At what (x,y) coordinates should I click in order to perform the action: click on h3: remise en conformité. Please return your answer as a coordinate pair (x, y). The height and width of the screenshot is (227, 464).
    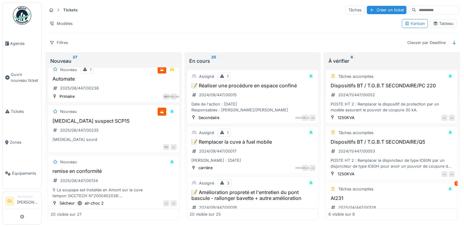
    Looking at the image, I should click on (114, 171).